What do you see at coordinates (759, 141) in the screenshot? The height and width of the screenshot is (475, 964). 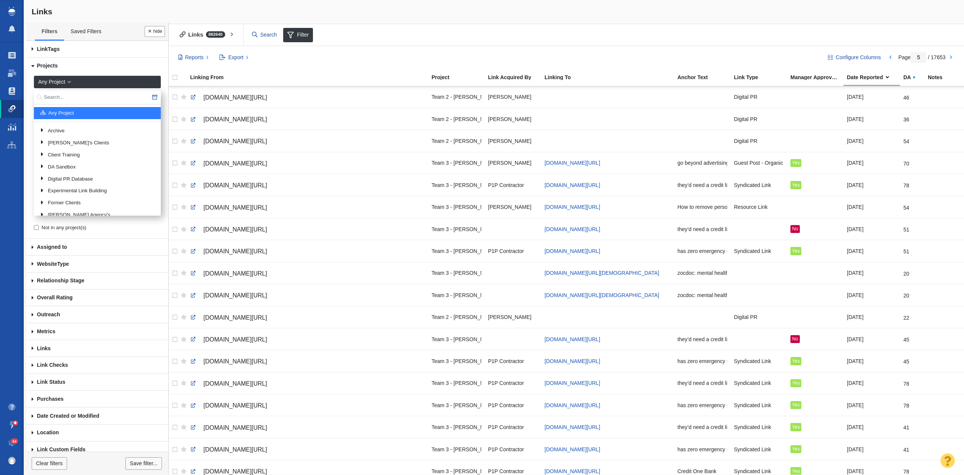 I see `td: Digital PR` at bounding box center [759, 141].